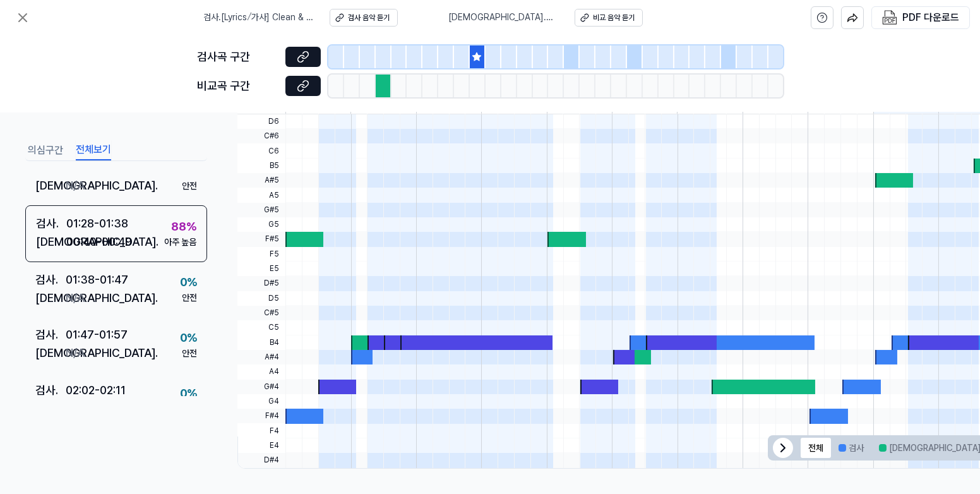  What do you see at coordinates (816, 448) in the screenshot?
I see `button: 전체` at bounding box center [816, 448].